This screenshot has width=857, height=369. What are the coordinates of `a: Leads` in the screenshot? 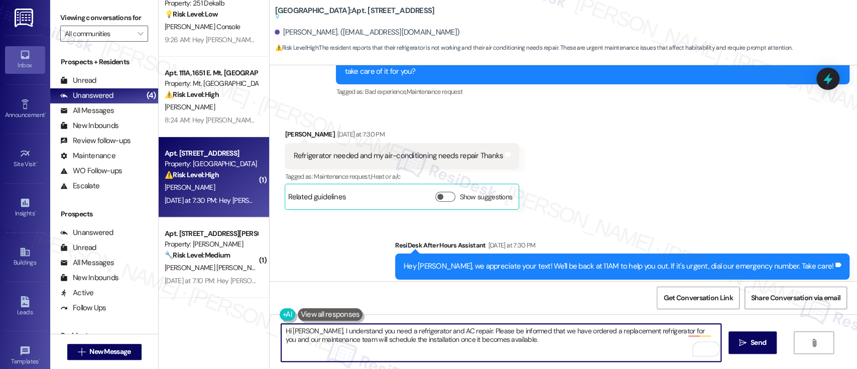 It's located at (25, 307).